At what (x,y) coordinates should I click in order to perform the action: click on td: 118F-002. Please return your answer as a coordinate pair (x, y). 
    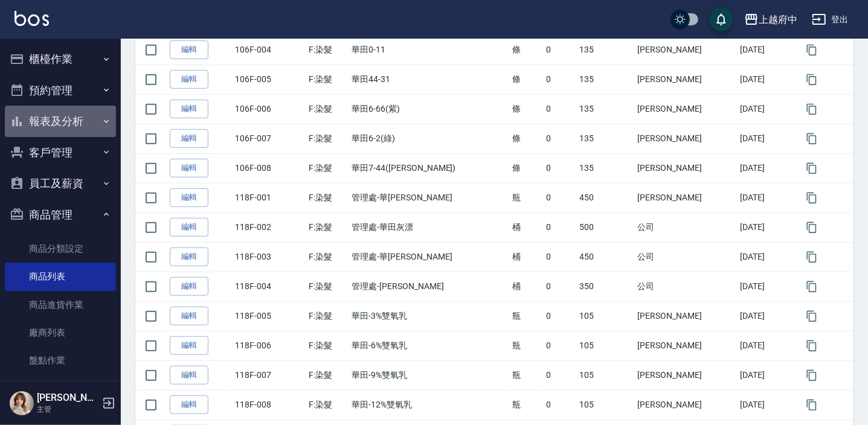
    Looking at the image, I should click on (269, 227).